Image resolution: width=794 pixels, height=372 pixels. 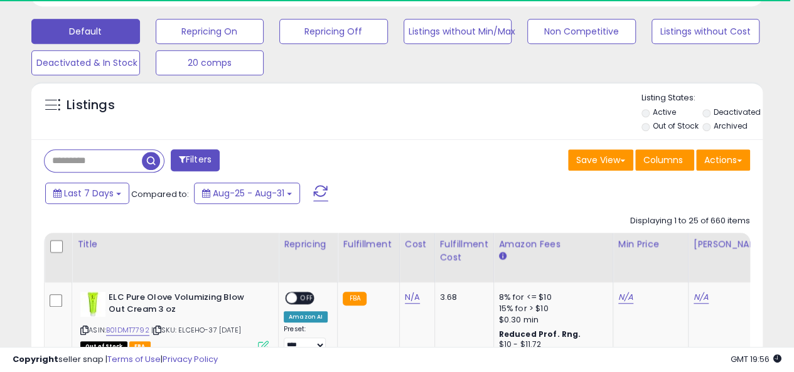 What do you see at coordinates (462, 298) in the screenshot?
I see `div: 3.68` at bounding box center [462, 298].